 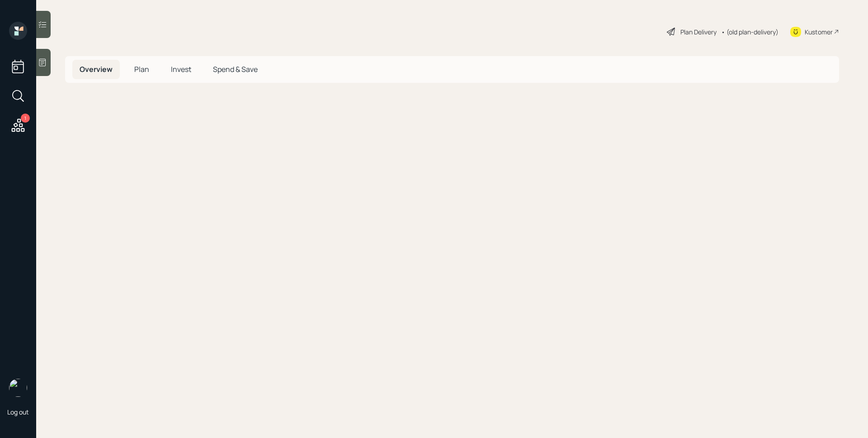 What do you see at coordinates (235, 70) in the screenshot?
I see `span: Spend & Save` at bounding box center [235, 70].